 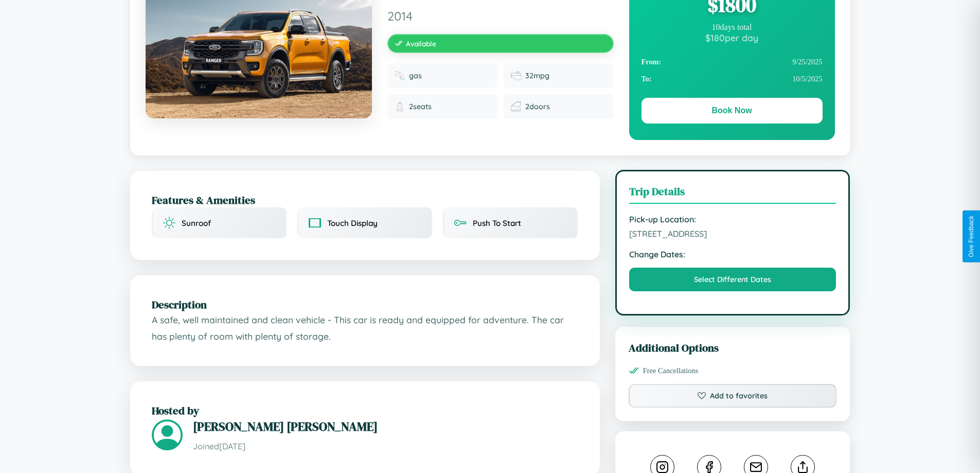 What do you see at coordinates (971, 236) in the screenshot?
I see `div: Give Feedback` at bounding box center [971, 236].